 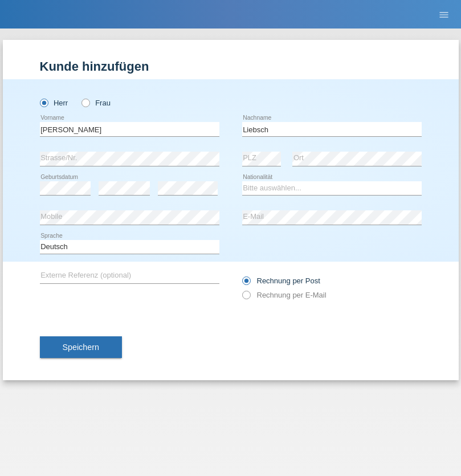 What do you see at coordinates (245, 298) in the screenshot?
I see `input: Rechnung per E-Mail` at bounding box center [245, 298].